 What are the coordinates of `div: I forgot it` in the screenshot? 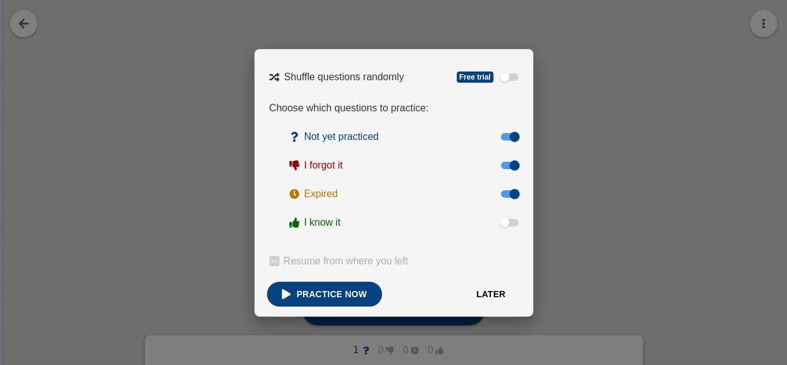 It's located at (324, 165).